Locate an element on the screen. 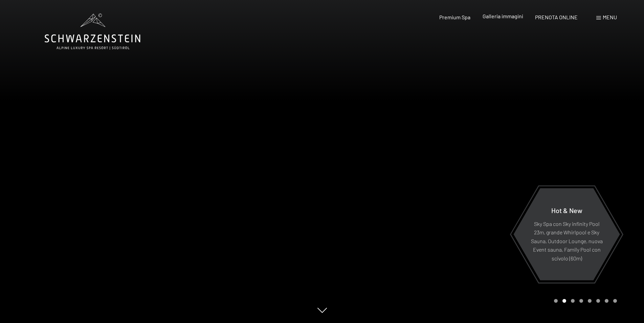  a: PRENOTA ONLINE is located at coordinates (556, 17).